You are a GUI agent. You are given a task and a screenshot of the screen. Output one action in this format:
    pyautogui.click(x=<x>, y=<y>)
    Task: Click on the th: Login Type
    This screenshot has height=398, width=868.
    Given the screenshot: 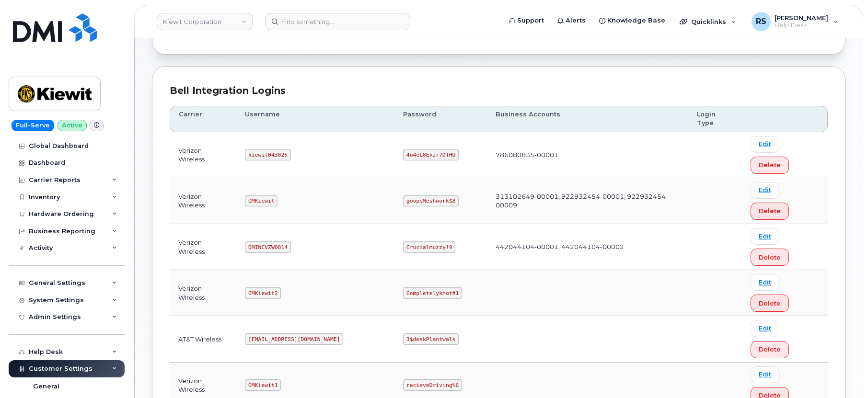 What is the action you would take?
    pyautogui.click(x=714, y=119)
    